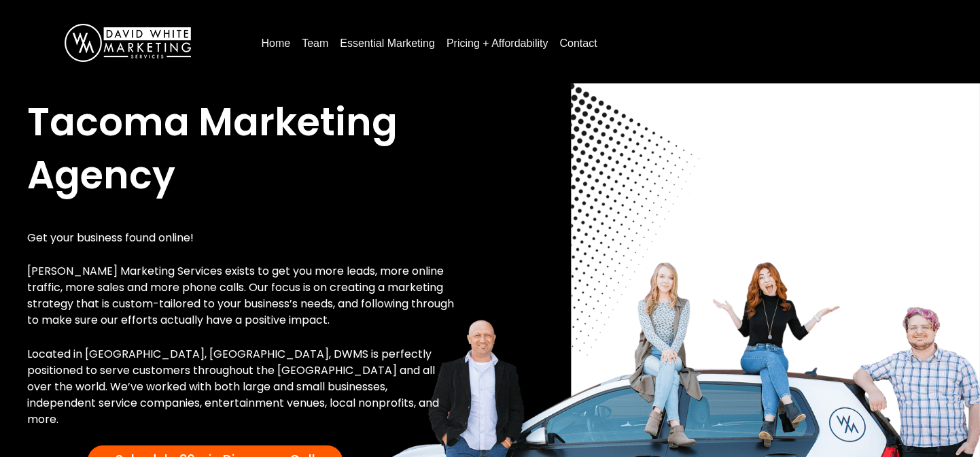  What do you see at coordinates (128, 41) in the screenshot?
I see `a: DavidWhite-Marketing-Logo` at bounding box center [128, 41].